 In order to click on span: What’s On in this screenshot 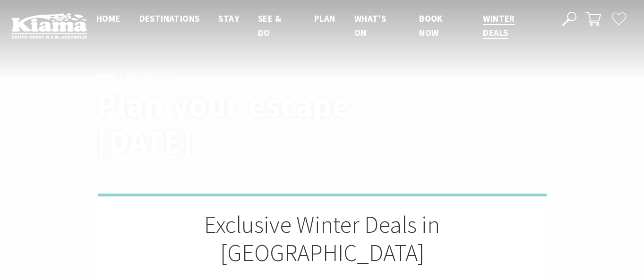, I will do `click(370, 26)`.